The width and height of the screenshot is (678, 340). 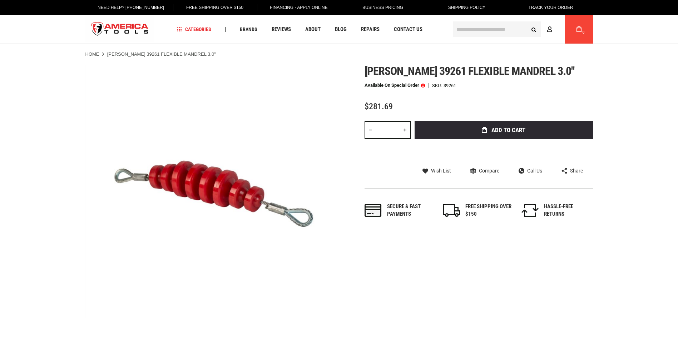 What do you see at coordinates (489, 171) in the screenshot?
I see `span: Compare` at bounding box center [489, 171].